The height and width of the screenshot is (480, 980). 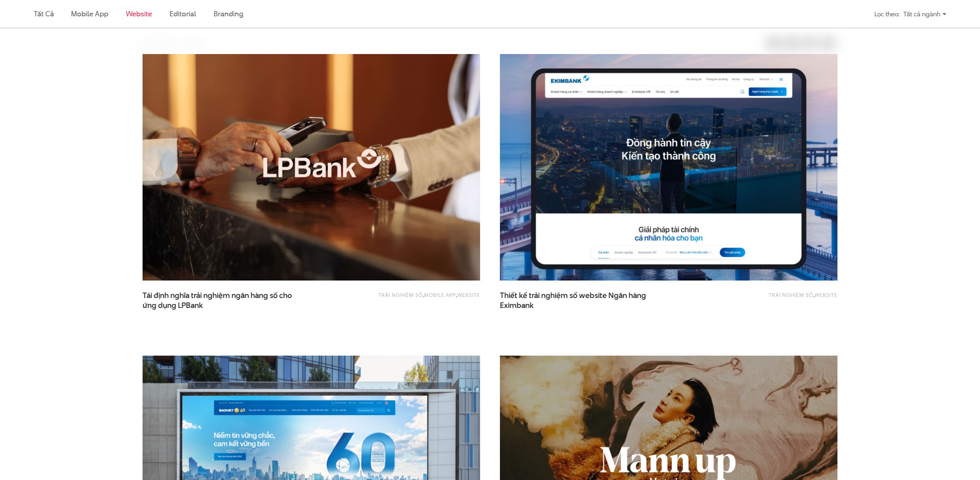 What do you see at coordinates (440, 294) in the screenshot?
I see `a: Mobile app` at bounding box center [440, 294].